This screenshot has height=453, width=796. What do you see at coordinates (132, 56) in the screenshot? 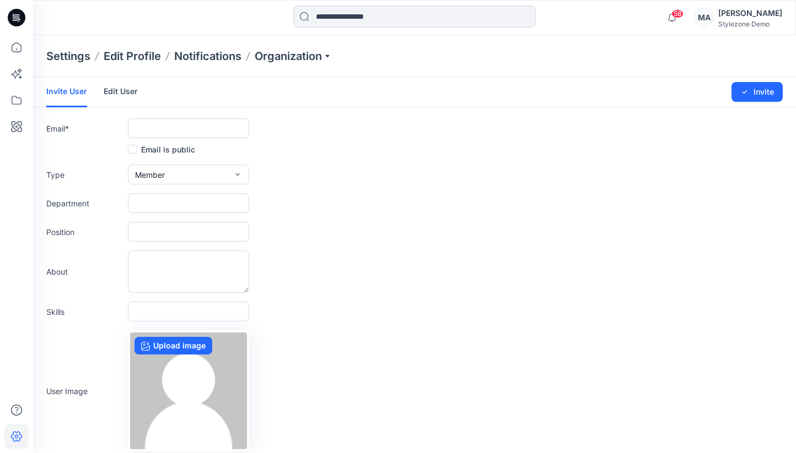
I see `a: Edit Profile` at bounding box center [132, 56].